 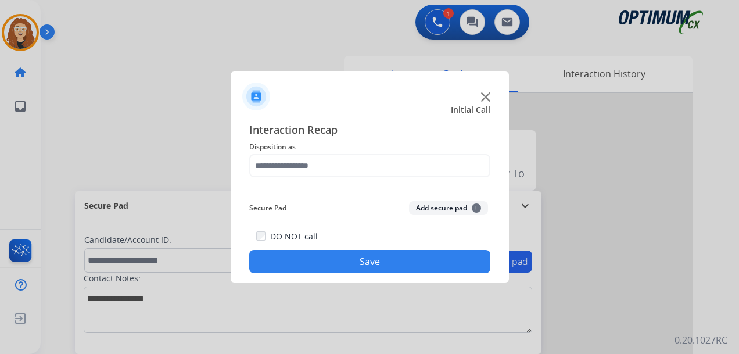 I want to click on button: Add secure pad+, so click(x=449, y=208).